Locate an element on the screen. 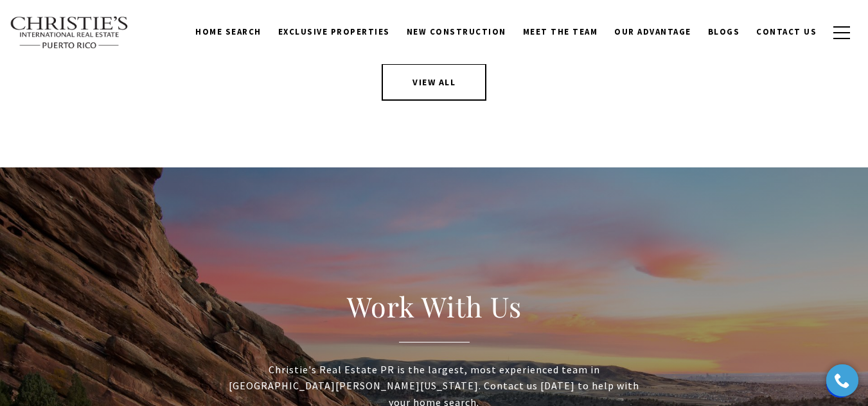 This screenshot has width=868, height=406. a: Home Search is located at coordinates (228, 32).